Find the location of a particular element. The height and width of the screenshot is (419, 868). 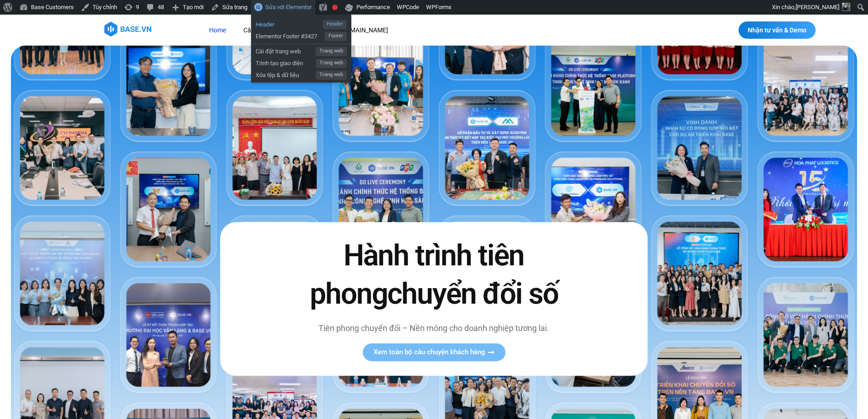

h2: Hành trình tiên phong is located at coordinates (434, 275).